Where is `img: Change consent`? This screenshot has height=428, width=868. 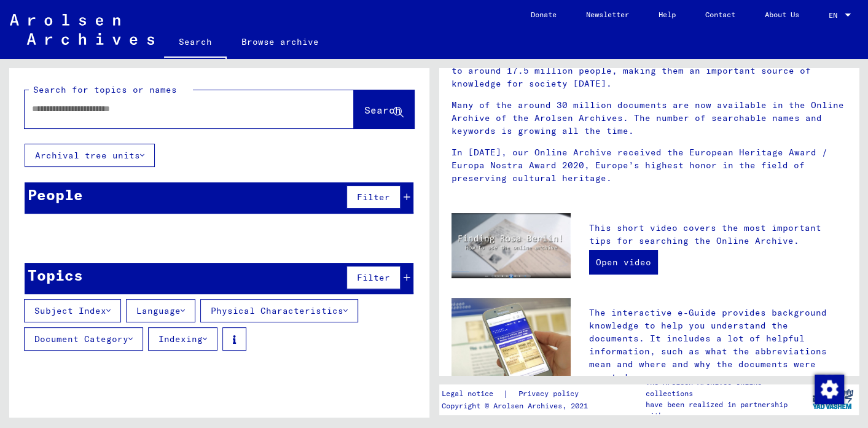 img: Change consent is located at coordinates (829, 389).